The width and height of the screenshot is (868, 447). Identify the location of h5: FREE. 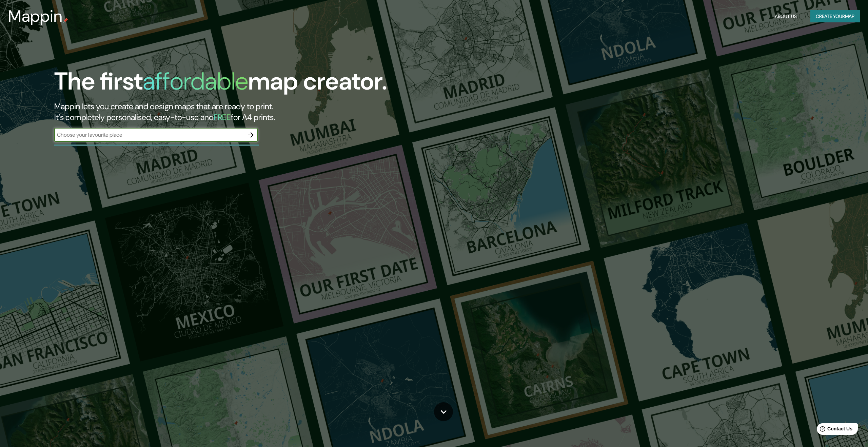
(222, 117).